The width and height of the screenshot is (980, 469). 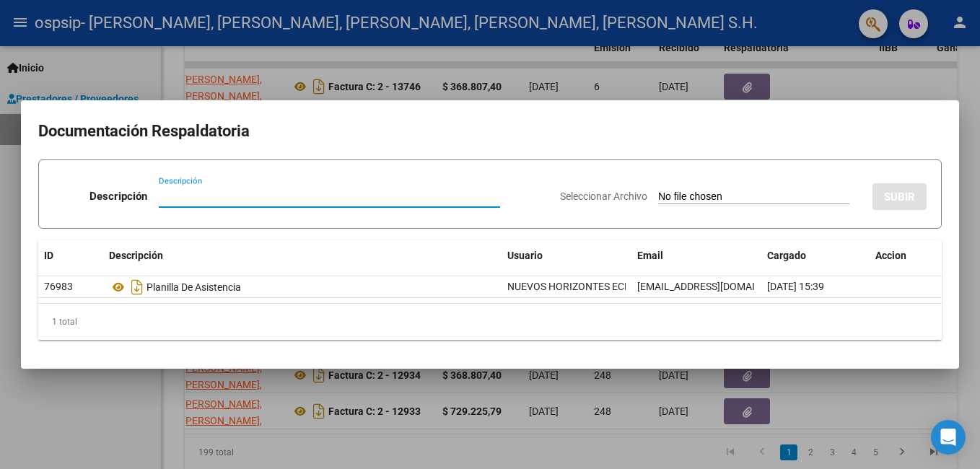 I want to click on i: Descargar documento, so click(x=137, y=287).